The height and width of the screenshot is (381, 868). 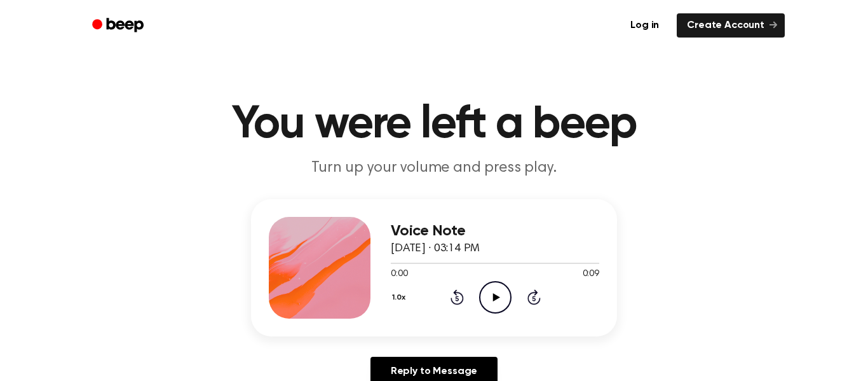 I want to click on button: 1.0x, so click(x=400, y=298).